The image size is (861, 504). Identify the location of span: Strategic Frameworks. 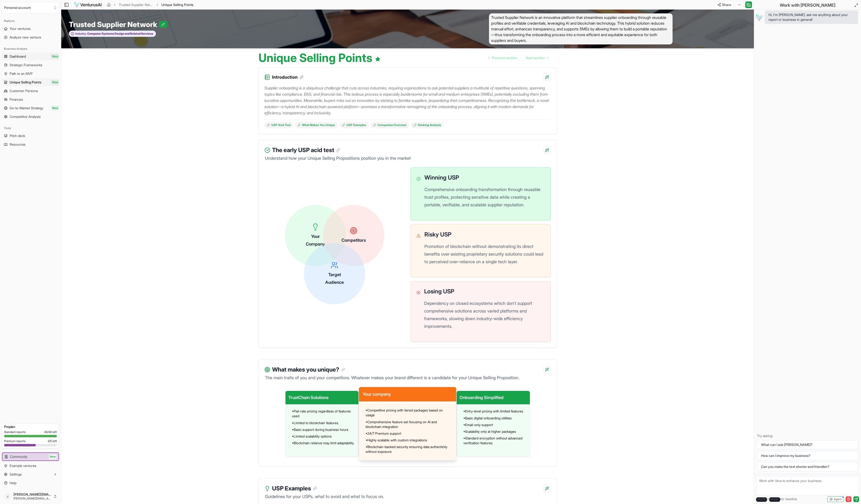
(26, 65).